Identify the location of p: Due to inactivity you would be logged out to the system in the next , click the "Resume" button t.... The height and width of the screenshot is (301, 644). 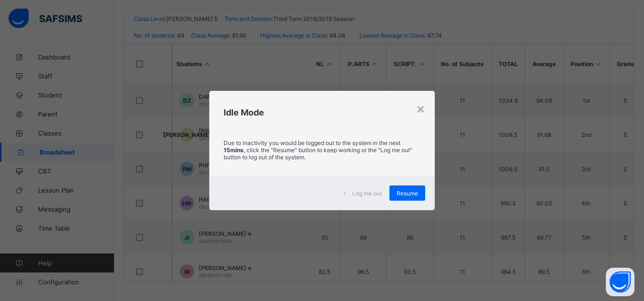
(322, 150).